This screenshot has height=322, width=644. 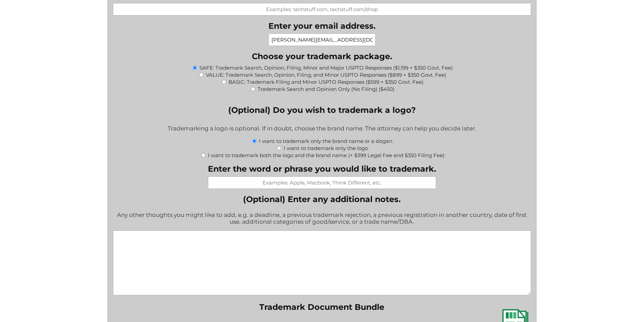 What do you see at coordinates (322, 26) in the screenshot?
I see `label: Enter your email address.` at bounding box center [322, 26].